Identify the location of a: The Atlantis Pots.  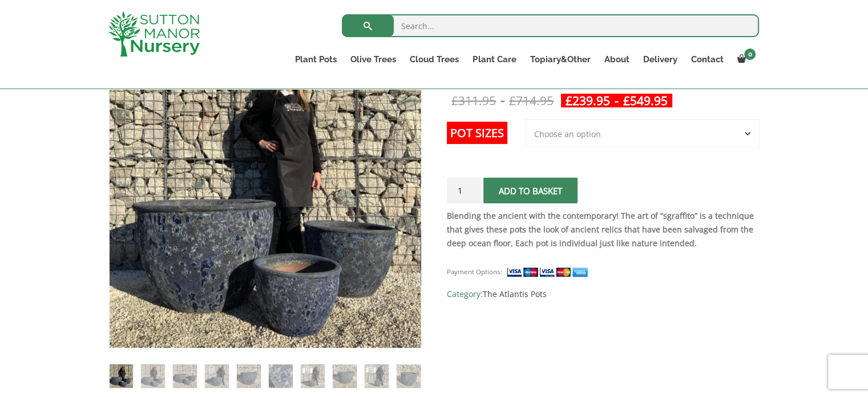
(515, 293).